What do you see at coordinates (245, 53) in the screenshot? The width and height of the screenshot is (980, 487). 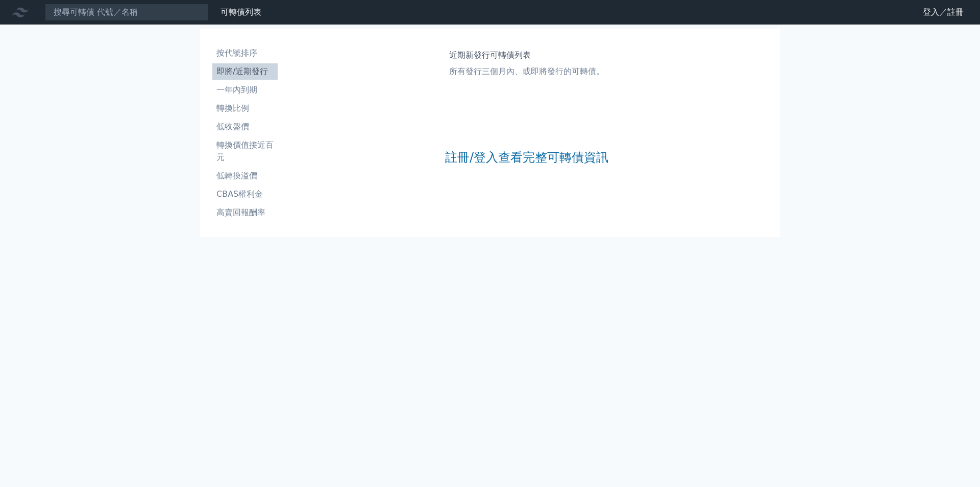 I see `li: 按代號排序` at bounding box center [245, 53].